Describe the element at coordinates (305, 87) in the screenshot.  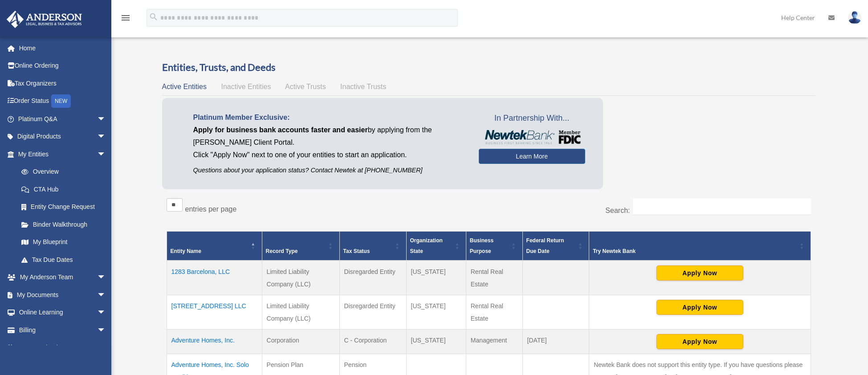
I see `span: Active Trusts` at that location.